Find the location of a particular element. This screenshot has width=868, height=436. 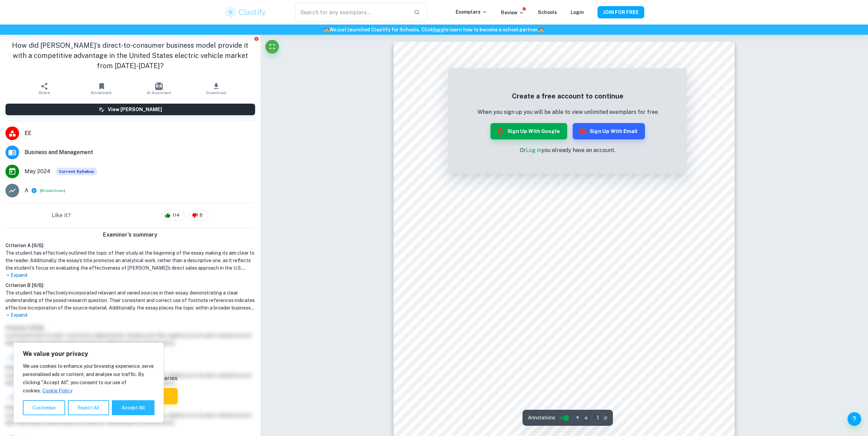

a: Log in is located at coordinates (533, 150).